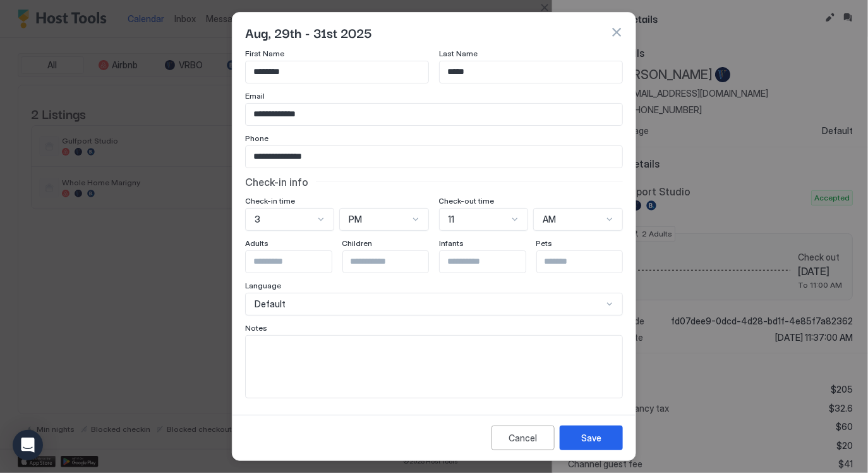 The image size is (868, 473). What do you see at coordinates (544, 242) in the screenshot?
I see `span: Pets` at bounding box center [544, 242].